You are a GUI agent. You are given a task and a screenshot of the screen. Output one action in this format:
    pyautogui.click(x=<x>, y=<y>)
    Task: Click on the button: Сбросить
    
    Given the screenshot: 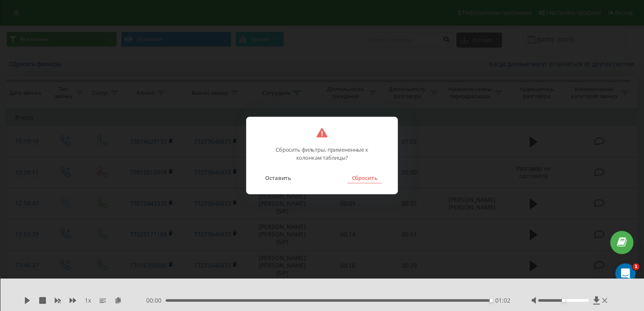 What is the action you would take?
    pyautogui.click(x=364, y=178)
    